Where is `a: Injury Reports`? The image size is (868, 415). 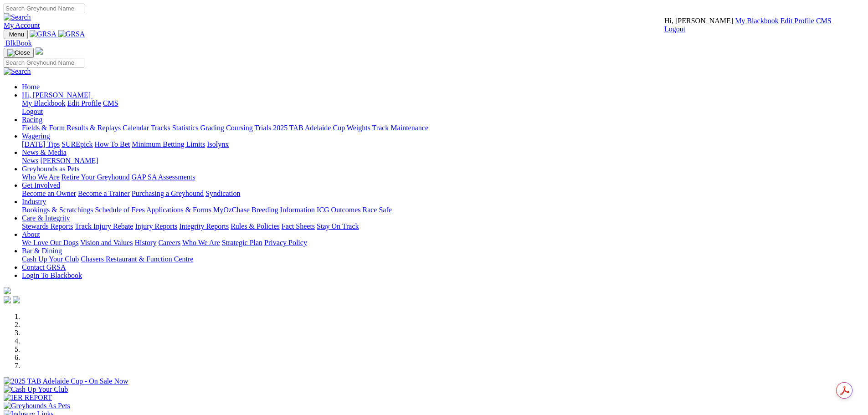
a: Injury Reports is located at coordinates (156, 226).